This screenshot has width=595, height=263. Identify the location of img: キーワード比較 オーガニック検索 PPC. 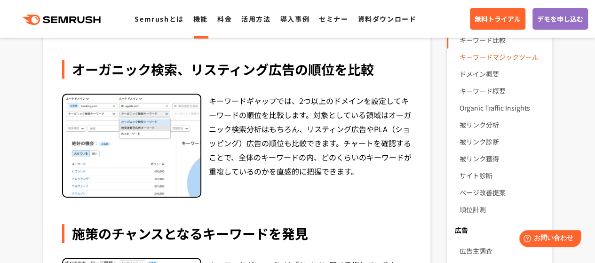
(132, 146).